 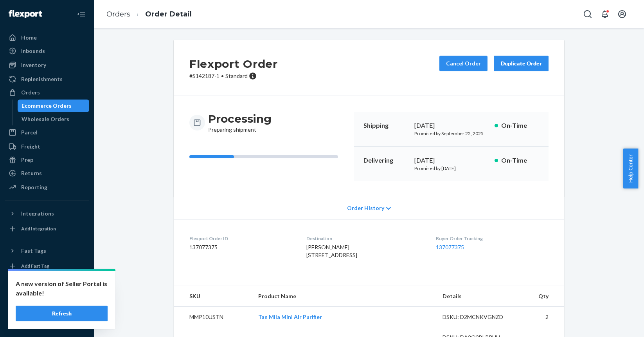 What do you see at coordinates (240, 119) in the screenshot?
I see `h3: Processing` at bounding box center [240, 119].